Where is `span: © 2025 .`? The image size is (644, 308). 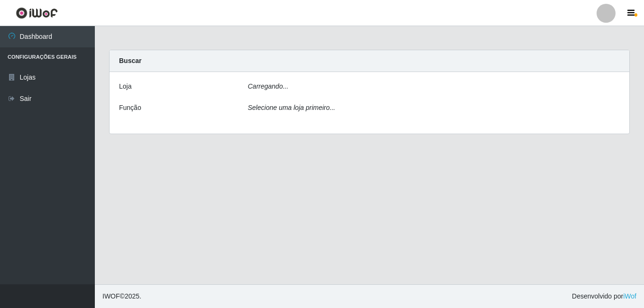
span: © 2025 . is located at coordinates (122, 296).